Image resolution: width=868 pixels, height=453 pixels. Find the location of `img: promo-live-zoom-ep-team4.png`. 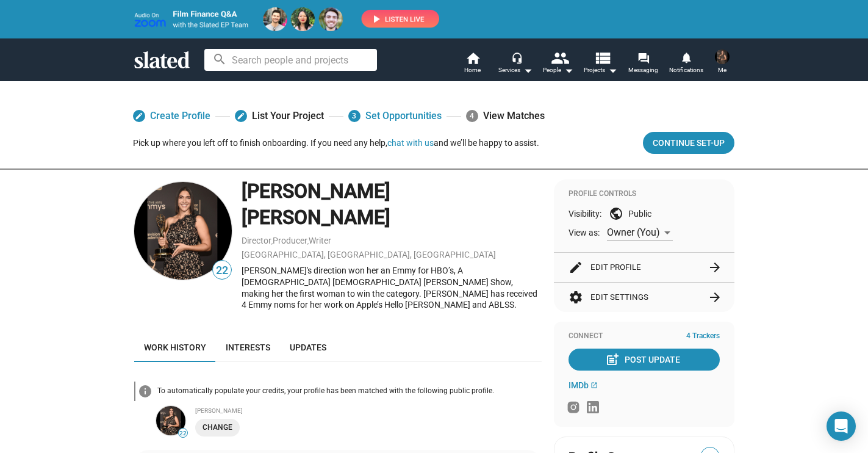

img: promo-live-zoom-ep-team4.png is located at coordinates (287, 19).